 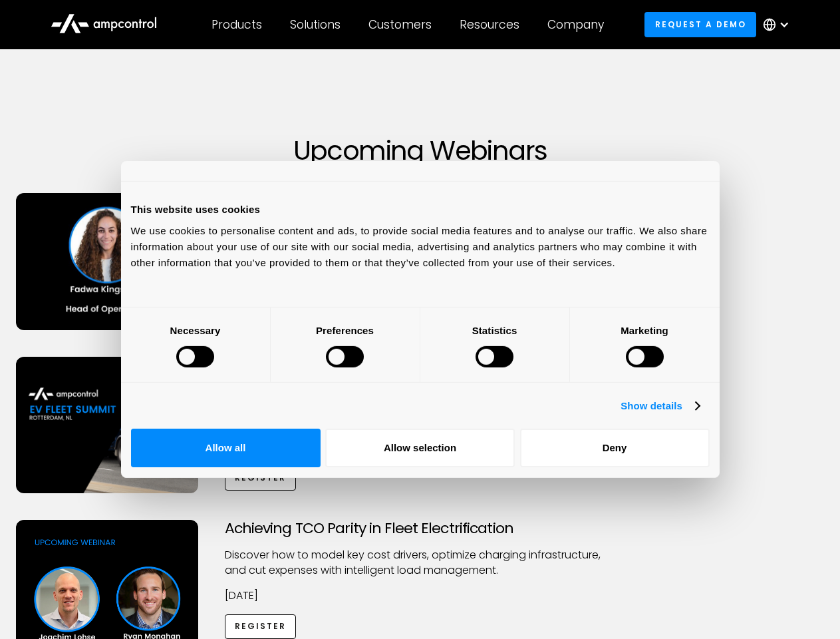 What do you see at coordinates (400, 25) in the screenshot?
I see `div: Customers` at bounding box center [400, 25].